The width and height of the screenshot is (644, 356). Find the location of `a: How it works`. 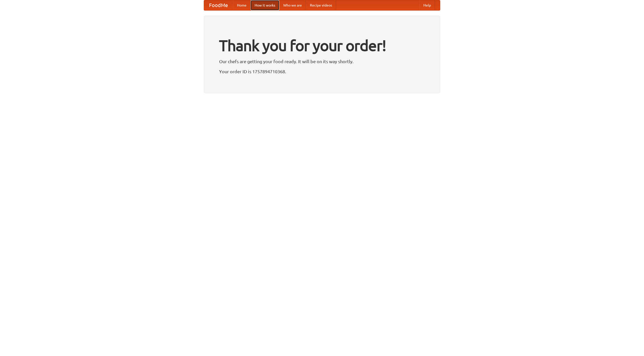

a: How it works is located at coordinates (265, 5).